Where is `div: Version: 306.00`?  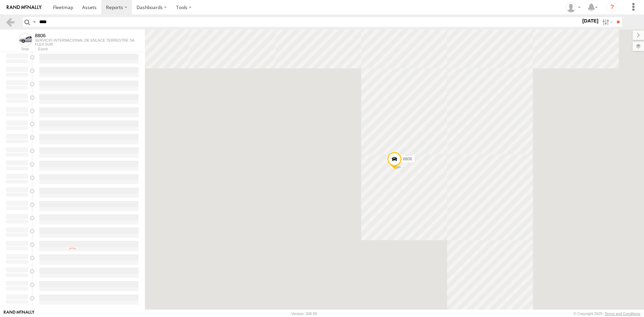 div: Version: 306.00 is located at coordinates (304, 314).